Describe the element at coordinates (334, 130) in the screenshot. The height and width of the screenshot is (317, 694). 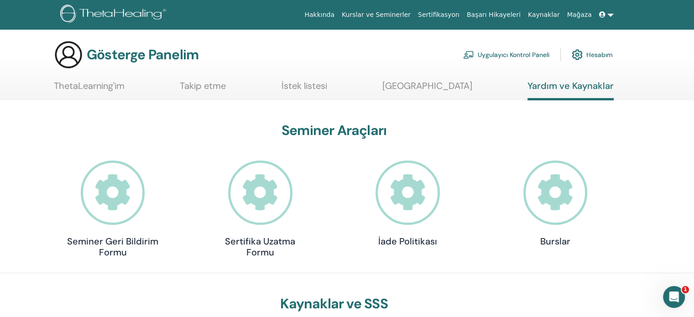
I see `font: Seminer Araçları` at that location.